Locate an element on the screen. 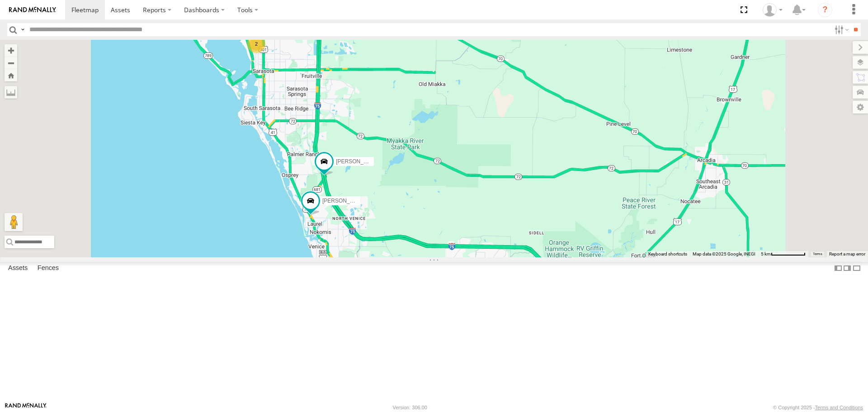  label: Measure is located at coordinates (11, 92).